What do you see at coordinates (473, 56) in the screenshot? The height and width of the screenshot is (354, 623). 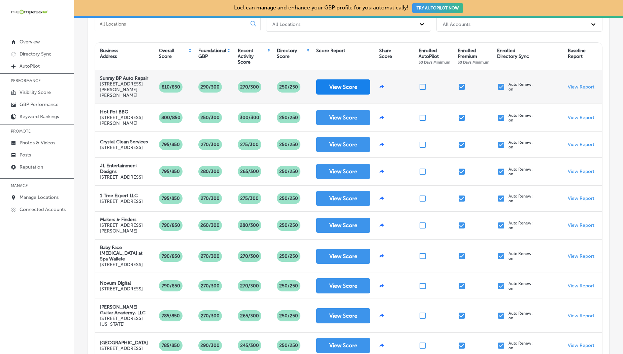 I see `div: Enrolled Premium` at bounding box center [473, 56].